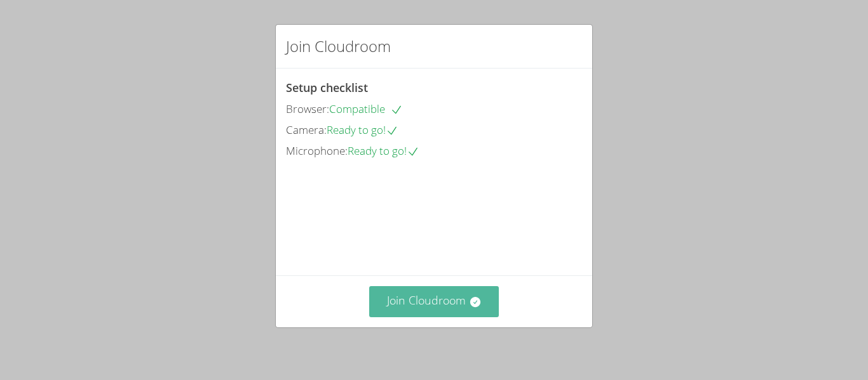 The height and width of the screenshot is (380, 868). What do you see at coordinates (316, 151) in the screenshot?
I see `span: Microphone:` at bounding box center [316, 151].